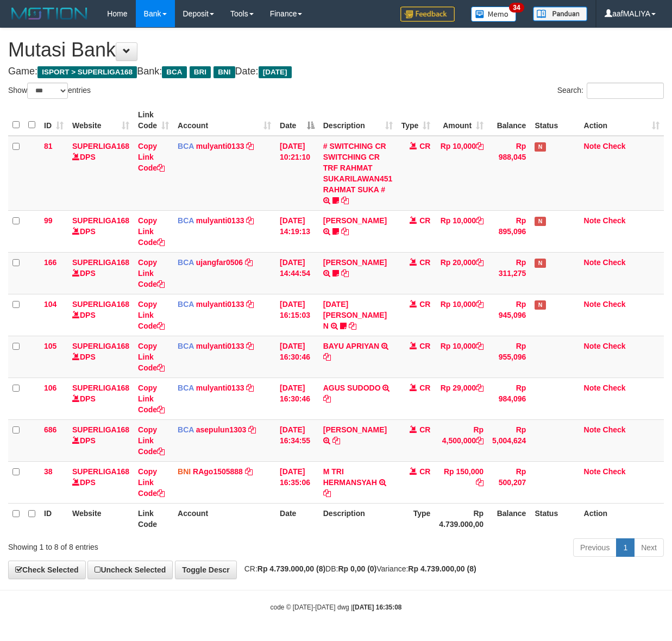  Describe the element at coordinates (184, 471) in the screenshot. I see `span: BNI` at that location.